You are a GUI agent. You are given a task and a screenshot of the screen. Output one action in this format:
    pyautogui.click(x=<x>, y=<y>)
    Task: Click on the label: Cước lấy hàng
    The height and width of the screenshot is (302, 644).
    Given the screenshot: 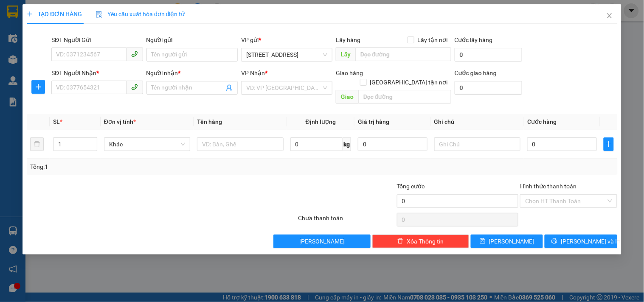 What is the action you would take?
    pyautogui.click(x=473, y=40)
    